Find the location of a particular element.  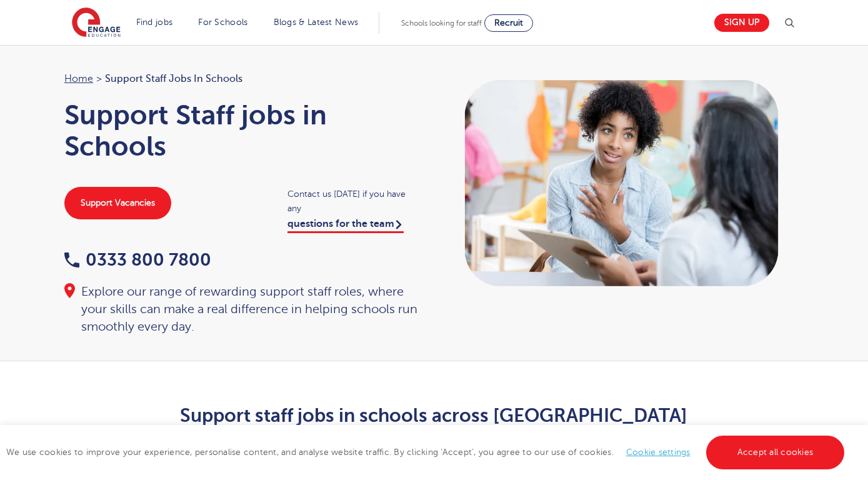

a: For Schools is located at coordinates (222, 22).